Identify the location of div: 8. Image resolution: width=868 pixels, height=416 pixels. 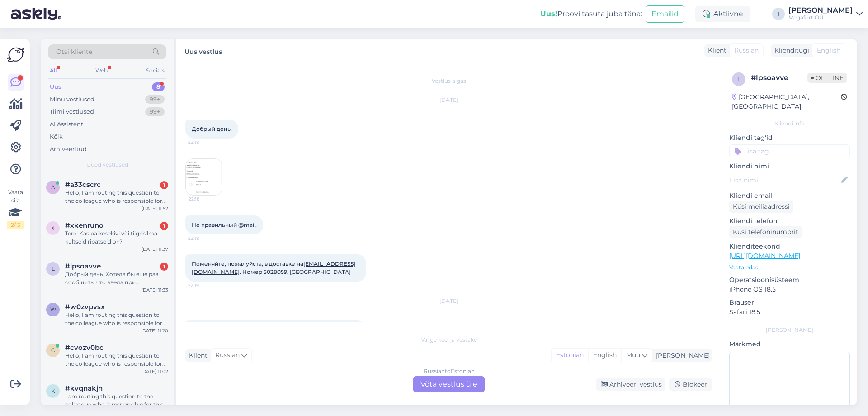
(159, 87).